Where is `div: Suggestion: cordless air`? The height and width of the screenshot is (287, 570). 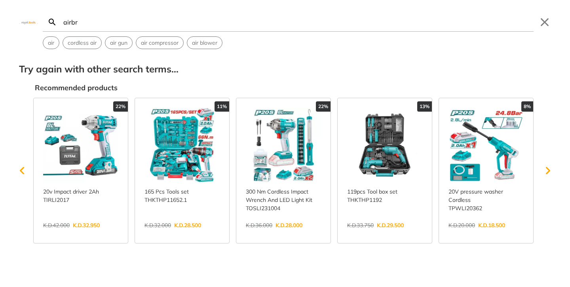
div: Suggestion: cordless air is located at coordinates (82, 43).